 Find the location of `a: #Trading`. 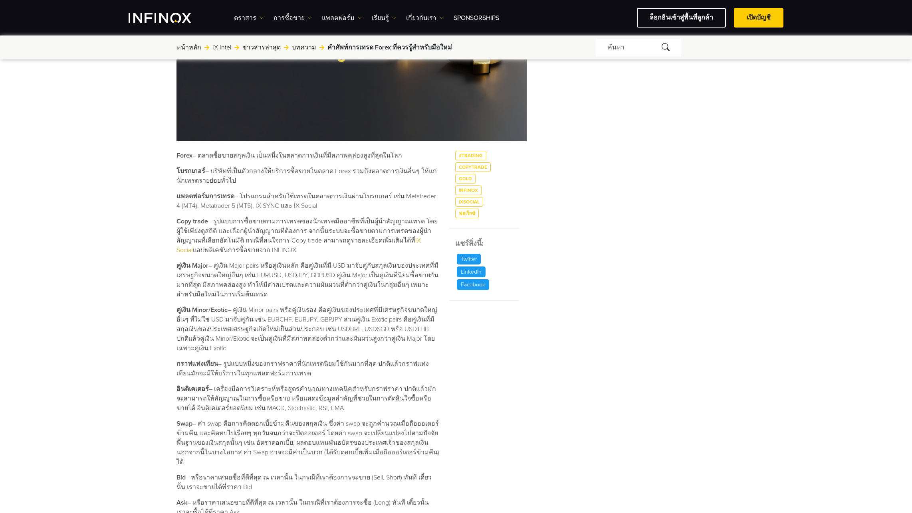

a: #Trading is located at coordinates (471, 156).